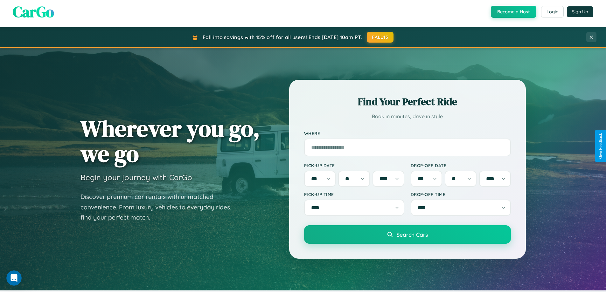 The image size is (606, 292). What do you see at coordinates (407, 102) in the screenshot?
I see `h2: Find Your Perfect Ride` at bounding box center [407, 102].